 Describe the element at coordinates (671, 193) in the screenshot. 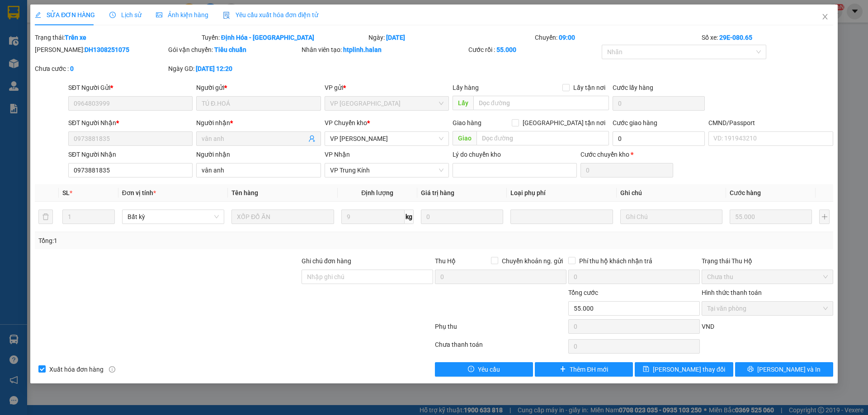

I see `th: Ghi chú` at that location.